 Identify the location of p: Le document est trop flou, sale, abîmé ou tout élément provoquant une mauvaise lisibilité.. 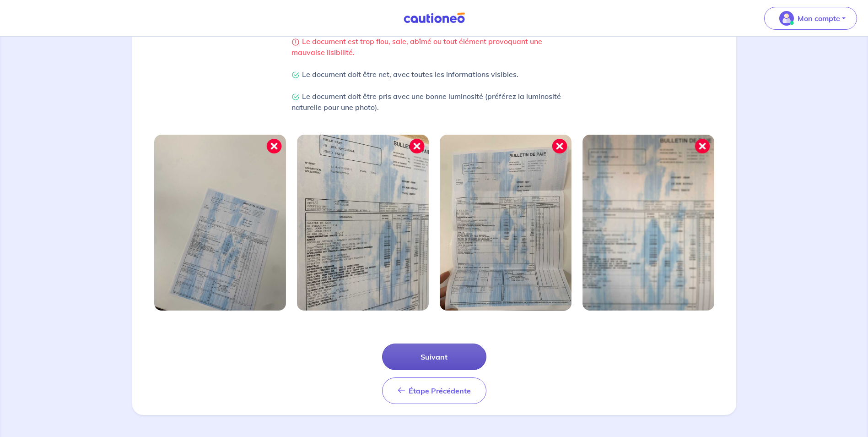
(434, 47).